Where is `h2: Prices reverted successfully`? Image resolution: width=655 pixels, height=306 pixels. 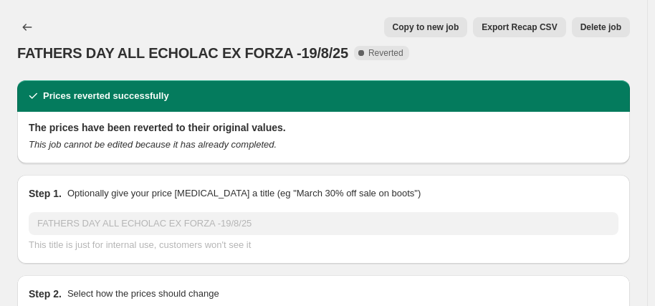 h2: Prices reverted successfully is located at coordinates (106, 96).